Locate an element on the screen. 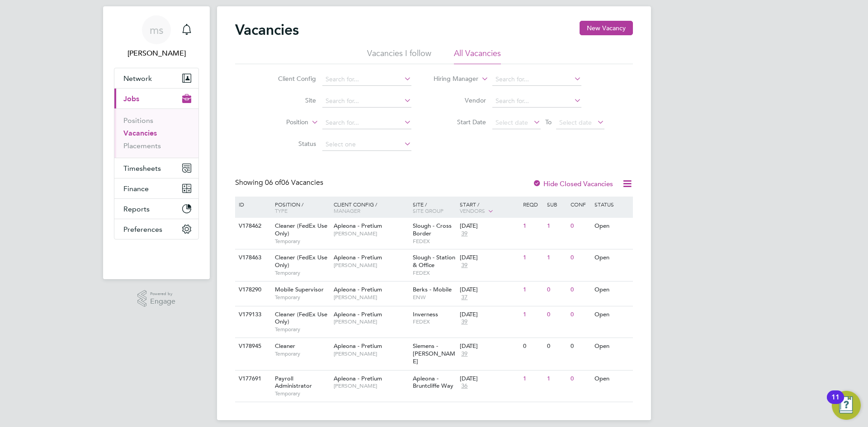 The image size is (868, 427). span: Payroll Administrator is located at coordinates (294, 382).